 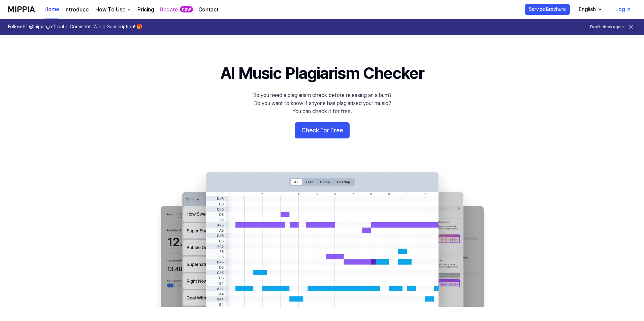 What do you see at coordinates (590, 10) in the screenshot?
I see `button: English` at bounding box center [590, 10].